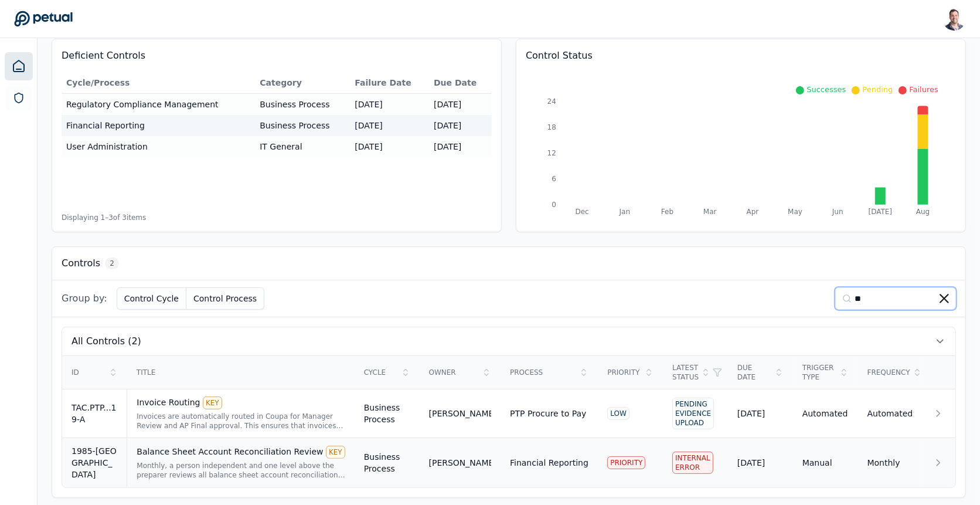 This screenshot has height=505, width=980. I want to click on tspan: Feb, so click(667, 211).